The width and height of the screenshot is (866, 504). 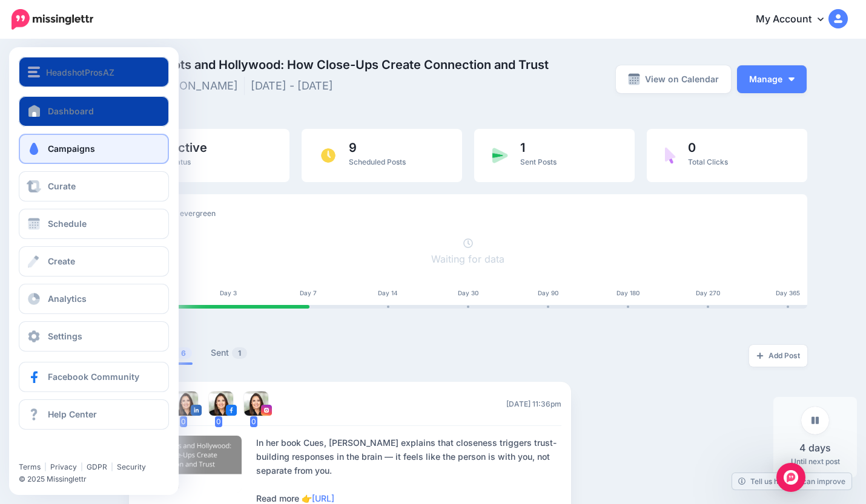 I want to click on a: Waiting for data, so click(x=468, y=251).